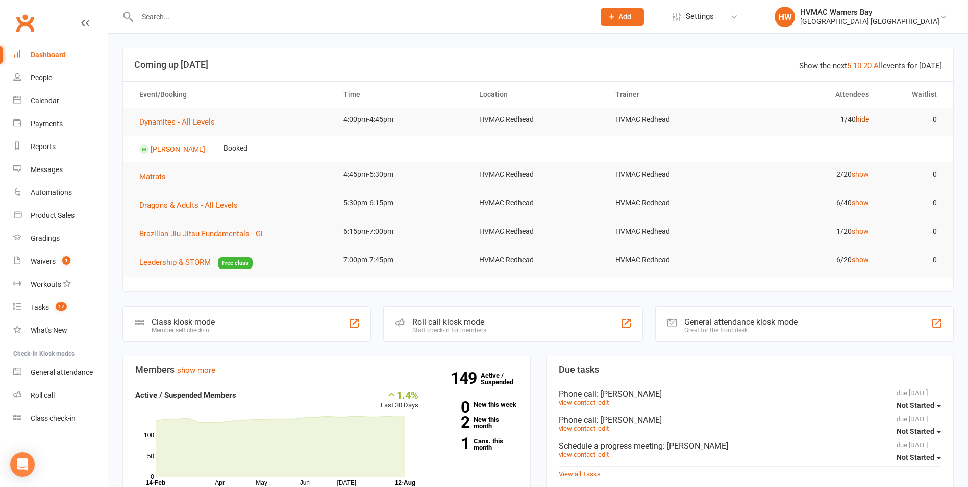 The height and width of the screenshot is (487, 968). Describe the element at coordinates (41, 78) in the screenshot. I see `div: People` at that location.